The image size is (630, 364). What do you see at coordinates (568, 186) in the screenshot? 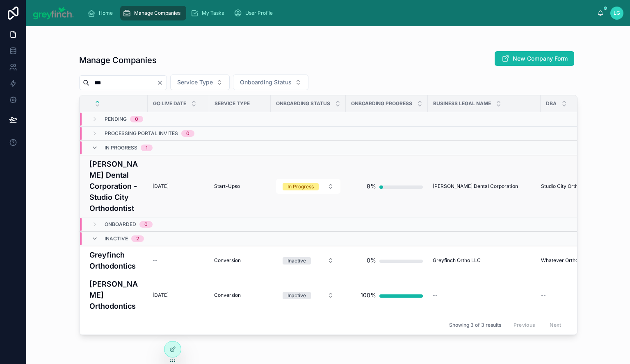
I see `span: Studio City Orthodontist` at bounding box center [568, 186].